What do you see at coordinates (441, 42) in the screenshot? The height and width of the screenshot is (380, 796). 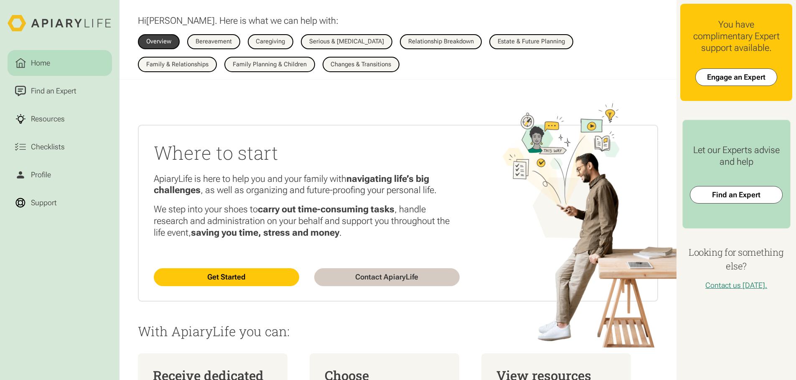 I see `a: Relationship Breakdown` at bounding box center [441, 42].